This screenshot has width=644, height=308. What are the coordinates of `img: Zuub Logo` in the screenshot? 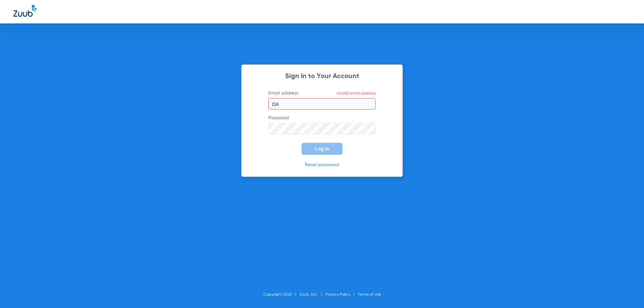 It's located at (25, 11).